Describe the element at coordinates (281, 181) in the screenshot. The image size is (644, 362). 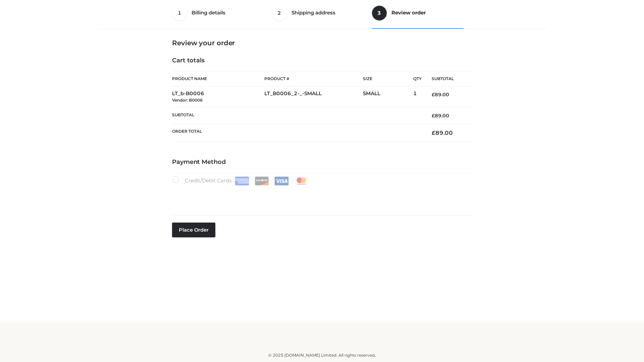
I see `img: Visa` at that location.